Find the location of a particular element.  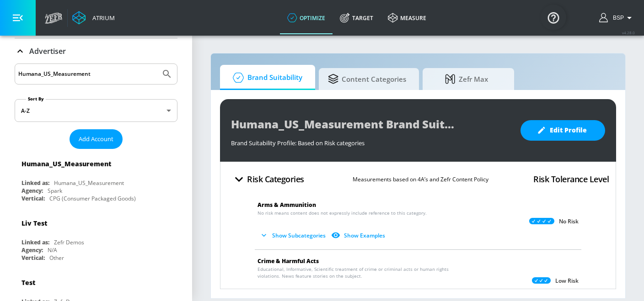

a: Target is located at coordinates (356, 18).